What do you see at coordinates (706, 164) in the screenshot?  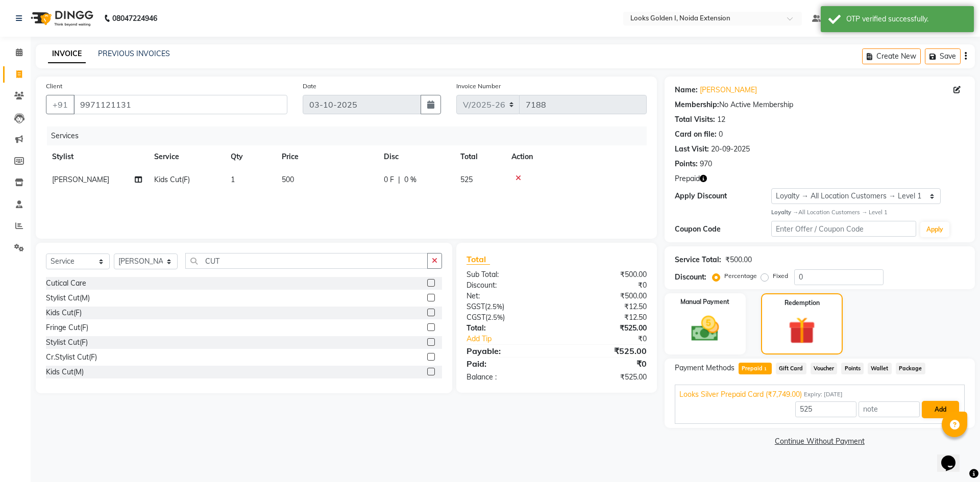 I see `div: 970` at bounding box center [706, 164].